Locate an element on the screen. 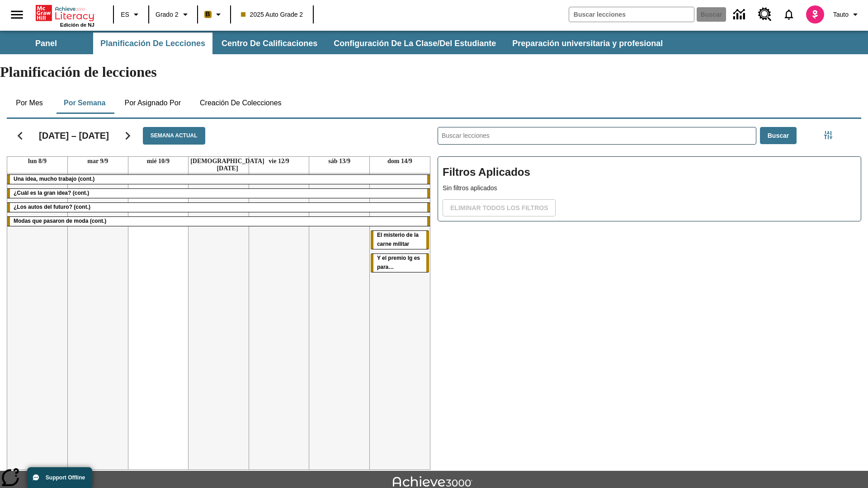  div: Y el premio Ig es para… is located at coordinates (399, 263).